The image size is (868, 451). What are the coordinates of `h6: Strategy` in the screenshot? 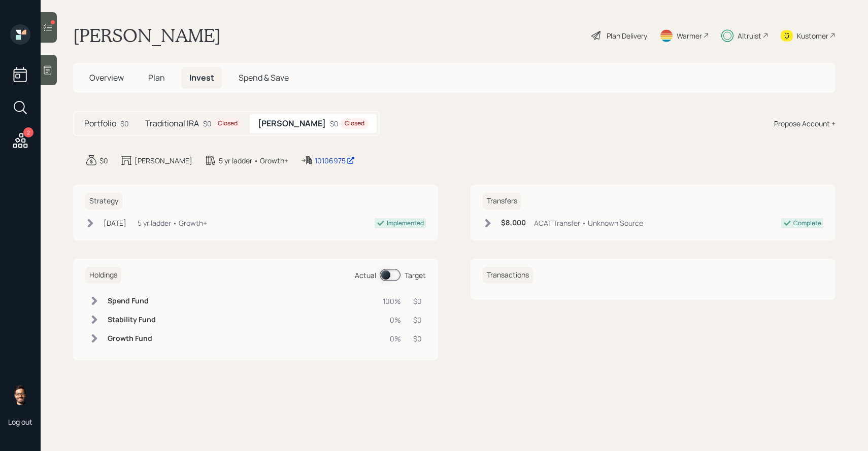 It's located at (104, 201).